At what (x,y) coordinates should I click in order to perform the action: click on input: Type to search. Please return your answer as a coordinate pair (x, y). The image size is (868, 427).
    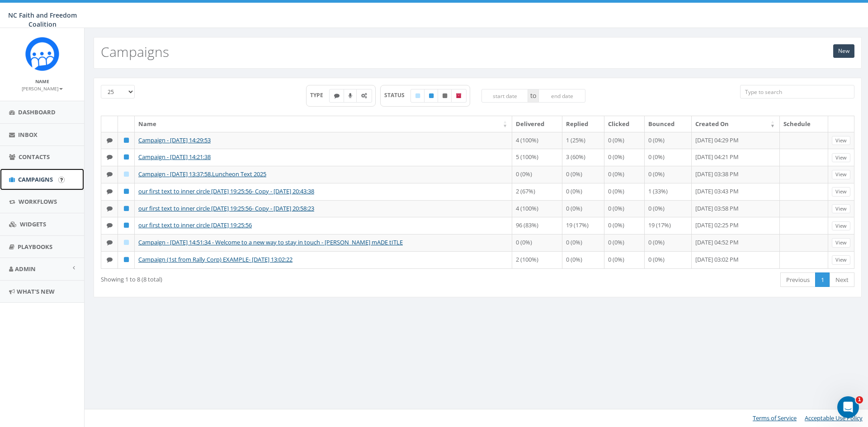
    Looking at the image, I should click on (797, 92).